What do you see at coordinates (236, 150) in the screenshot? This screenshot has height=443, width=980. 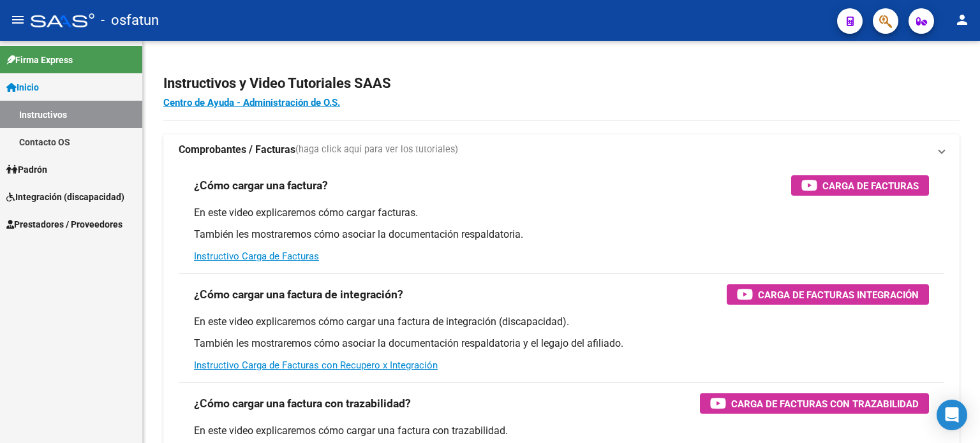 I see `strong: Comprobantes / Facturas` at bounding box center [236, 150].